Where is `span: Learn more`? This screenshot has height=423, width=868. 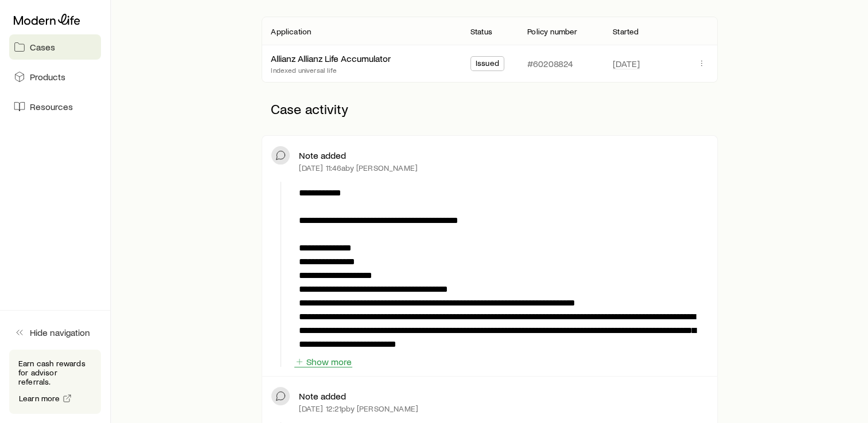 span: Learn more is located at coordinates (39, 399).